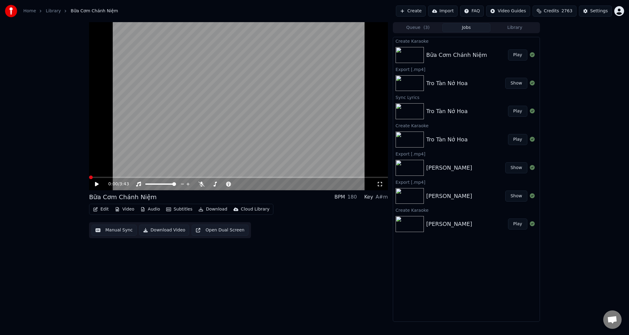 The width and height of the screenshot is (629, 335). Describe the element at coordinates (53, 11) in the screenshot. I see `a: Library` at that location.